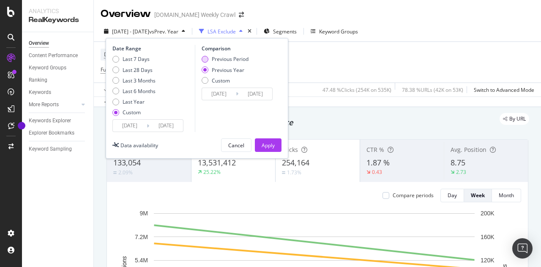  I want to click on a: Keywords Explorer, so click(58, 120).